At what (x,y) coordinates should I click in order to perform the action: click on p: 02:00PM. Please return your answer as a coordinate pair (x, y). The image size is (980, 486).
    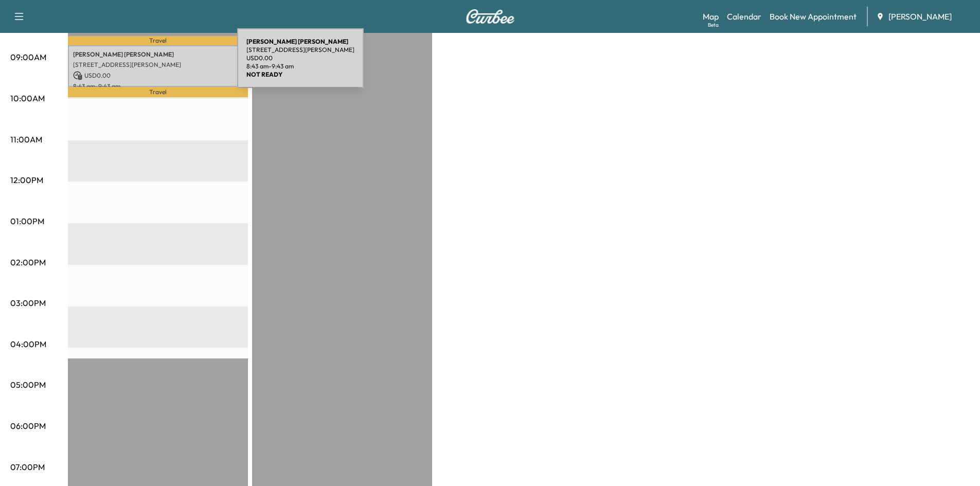
    Looking at the image, I should click on (28, 262).